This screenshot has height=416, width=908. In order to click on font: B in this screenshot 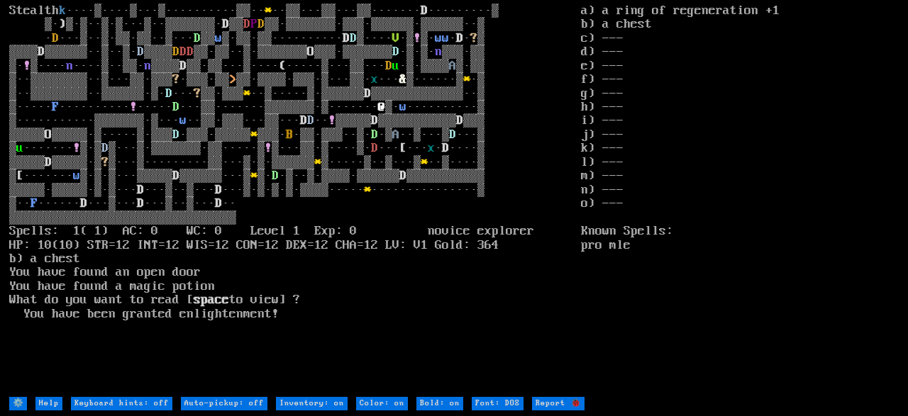, I will do `click(289, 135)`.